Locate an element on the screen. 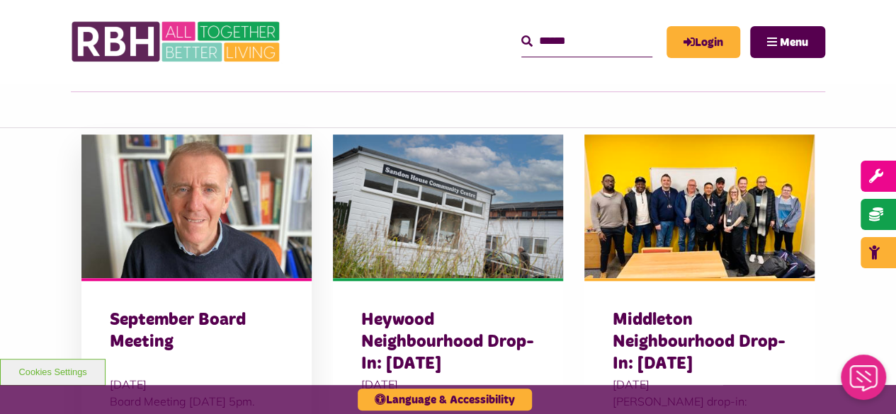 Image resolution: width=896 pixels, height=414 pixels. span: Menu is located at coordinates (794, 43).